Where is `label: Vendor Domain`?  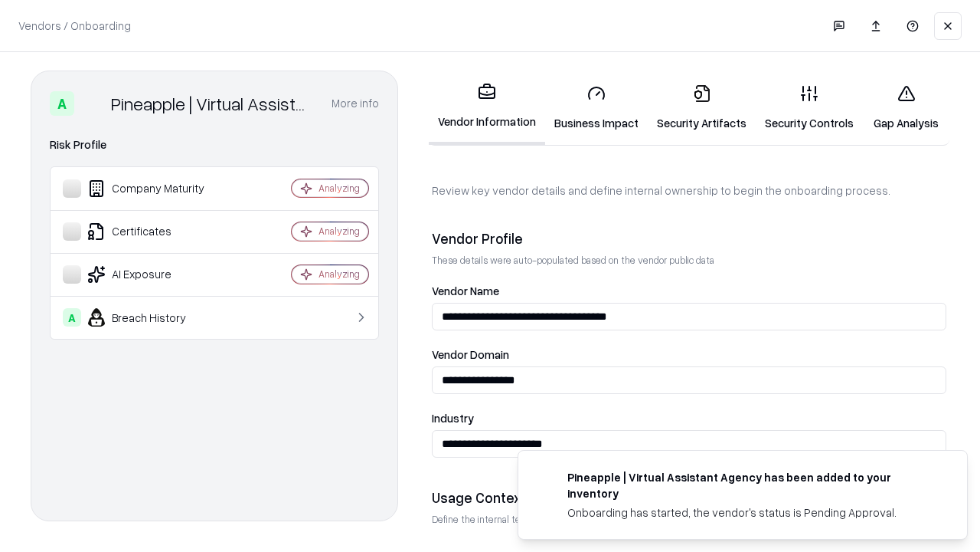 label: Vendor Domain is located at coordinates (690, 354).